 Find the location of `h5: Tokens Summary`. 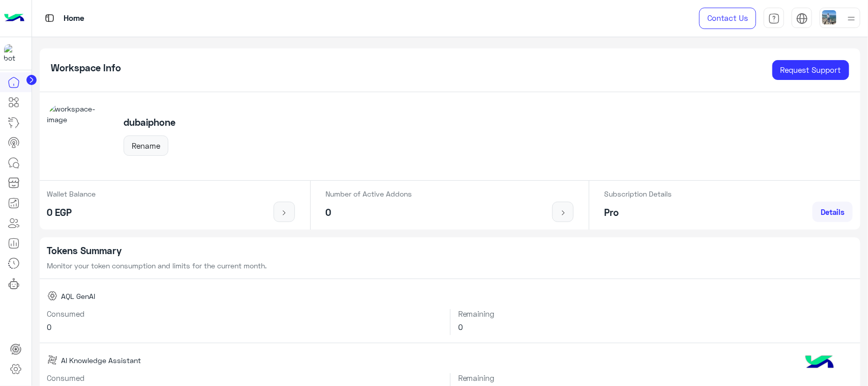

h5: Tokens Summary is located at coordinates (450, 251).